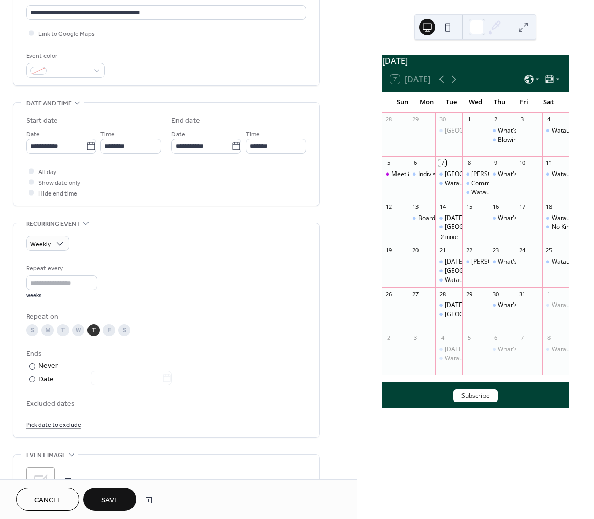 The height and width of the screenshot is (519, 594). What do you see at coordinates (46, 455) in the screenshot?
I see `span: Event image` at bounding box center [46, 455].